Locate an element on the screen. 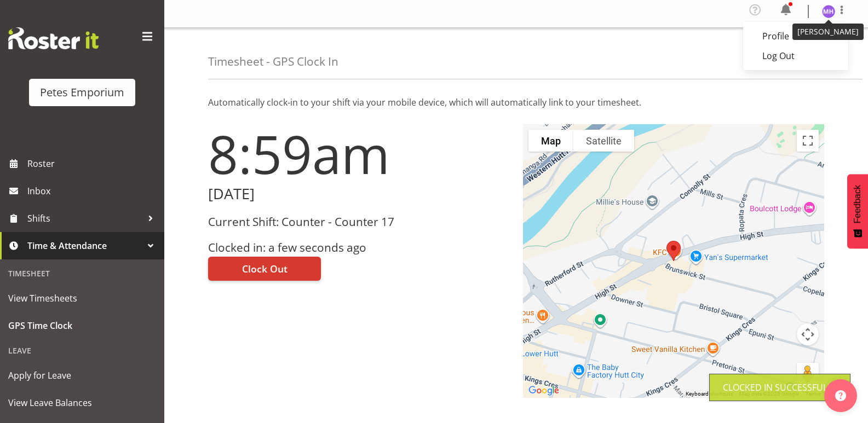  button: Keyboard shortcuts is located at coordinates (709, 394).